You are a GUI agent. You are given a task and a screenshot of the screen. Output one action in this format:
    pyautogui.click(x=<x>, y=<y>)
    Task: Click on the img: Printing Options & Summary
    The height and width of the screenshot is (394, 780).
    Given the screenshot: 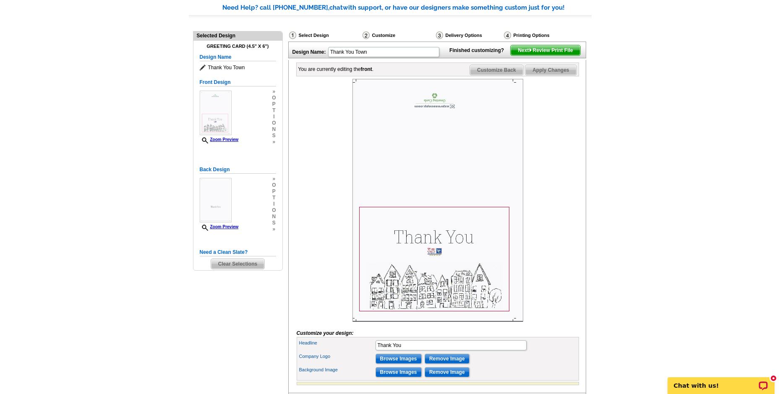 What is the action you would take?
    pyautogui.click(x=507, y=35)
    